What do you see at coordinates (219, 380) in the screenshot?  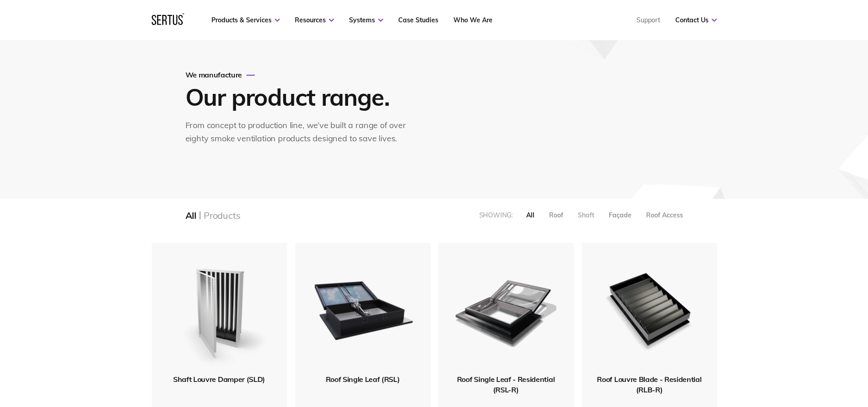 I see `span: Shaft Louvre Damper (SLD)` at bounding box center [219, 380].